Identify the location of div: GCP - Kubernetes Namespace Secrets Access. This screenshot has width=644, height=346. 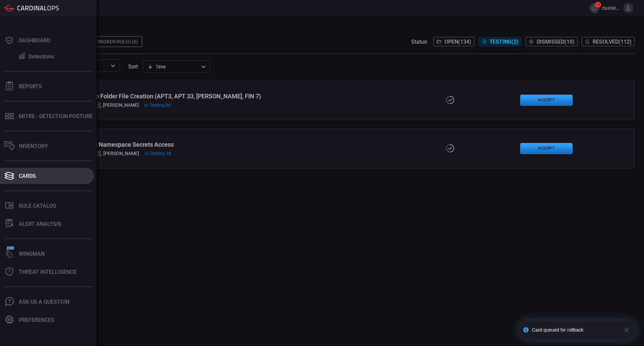
(156, 144).